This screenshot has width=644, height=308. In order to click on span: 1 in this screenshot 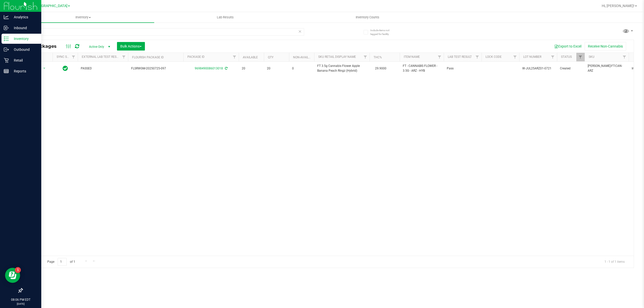, I will do `click(3, 3)`.